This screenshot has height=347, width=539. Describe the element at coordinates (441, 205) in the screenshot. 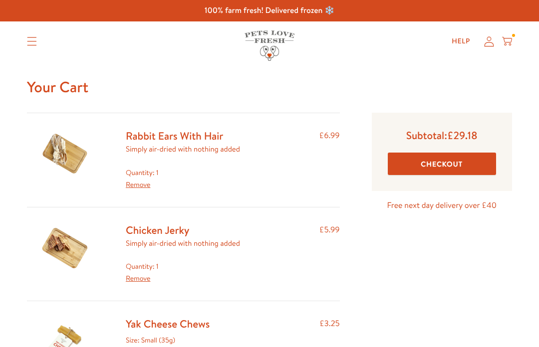

I see `p: Free next day delivery over £40` at that location.